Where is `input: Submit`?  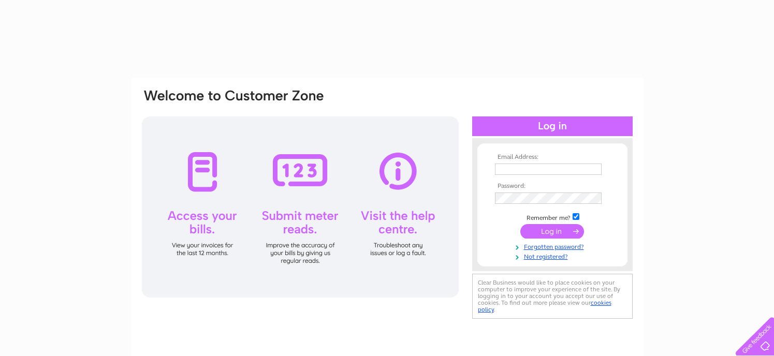
input: Submit is located at coordinates (552, 231).